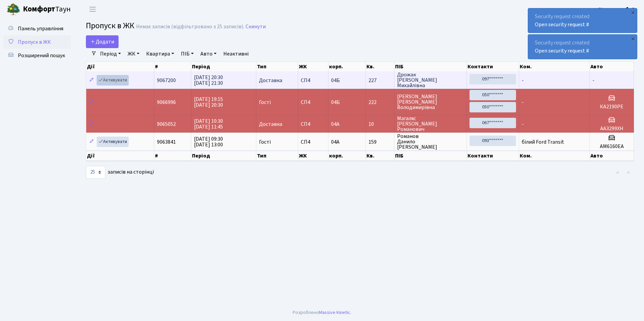 The width and height of the screenshot is (644, 321). Describe the element at coordinates (166, 124) in the screenshot. I see `span: 9065052` at that location.